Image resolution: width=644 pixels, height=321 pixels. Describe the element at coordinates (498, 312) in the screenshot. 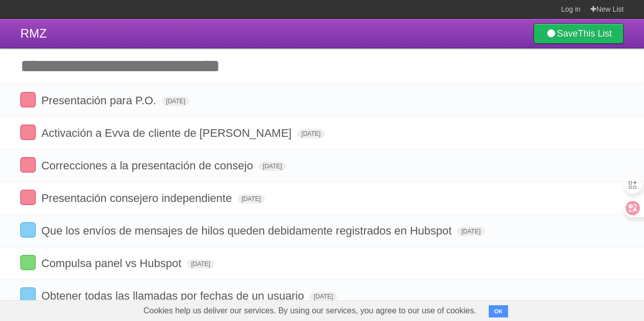

I see `button: OK` at that location.